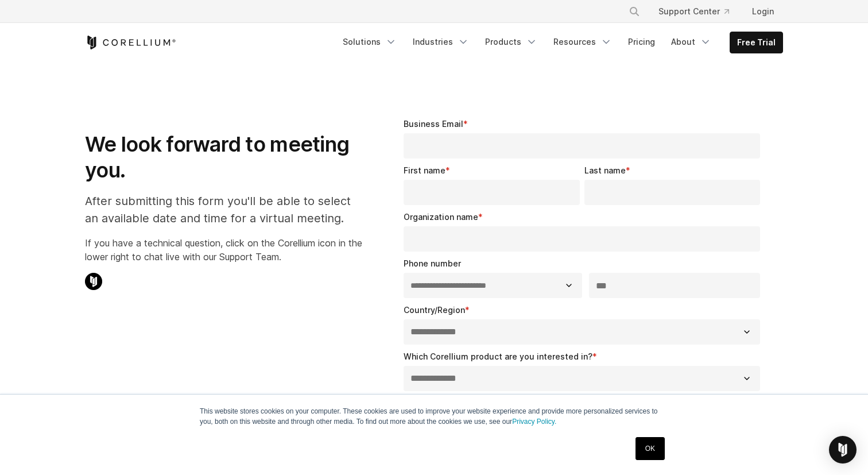 Image resolution: width=868 pixels, height=475 pixels. Describe the element at coordinates (605, 170) in the screenshot. I see `span: Last name` at that location.